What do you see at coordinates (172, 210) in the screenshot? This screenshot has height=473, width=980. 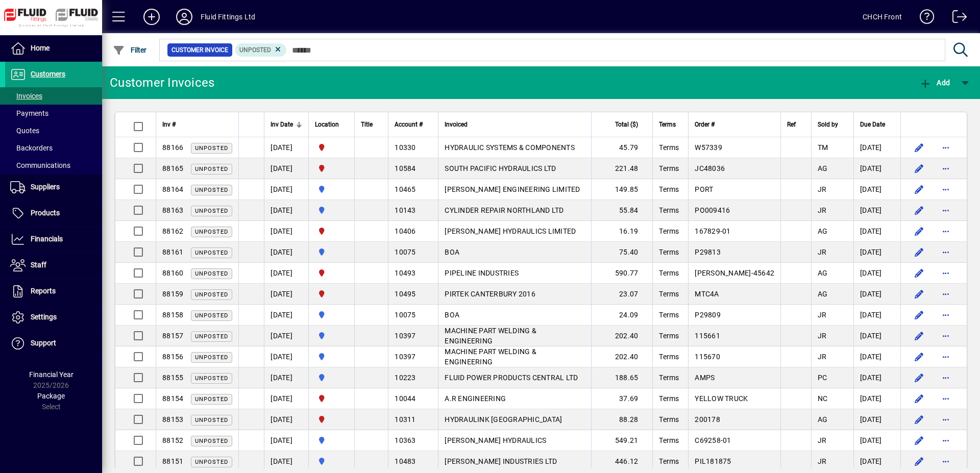 I see `span: 88163` at bounding box center [172, 210].